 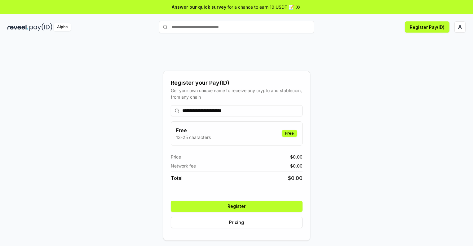 I want to click on button: Register, so click(x=236, y=206).